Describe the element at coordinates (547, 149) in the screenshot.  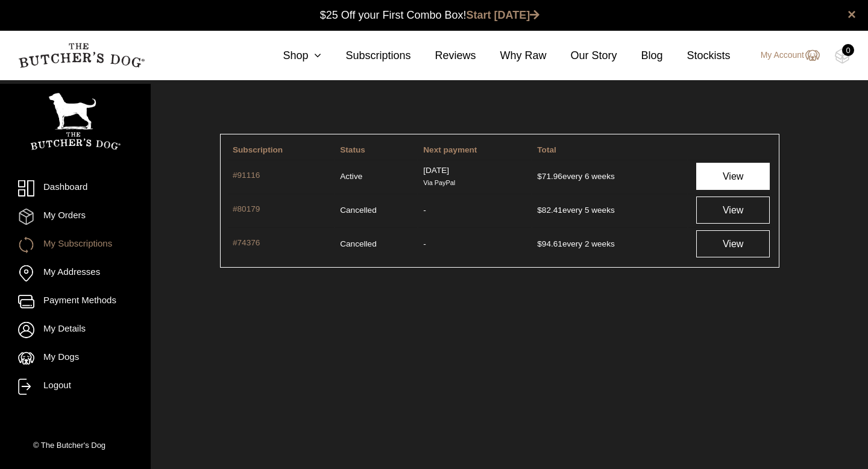
I see `span: Total` at that location.